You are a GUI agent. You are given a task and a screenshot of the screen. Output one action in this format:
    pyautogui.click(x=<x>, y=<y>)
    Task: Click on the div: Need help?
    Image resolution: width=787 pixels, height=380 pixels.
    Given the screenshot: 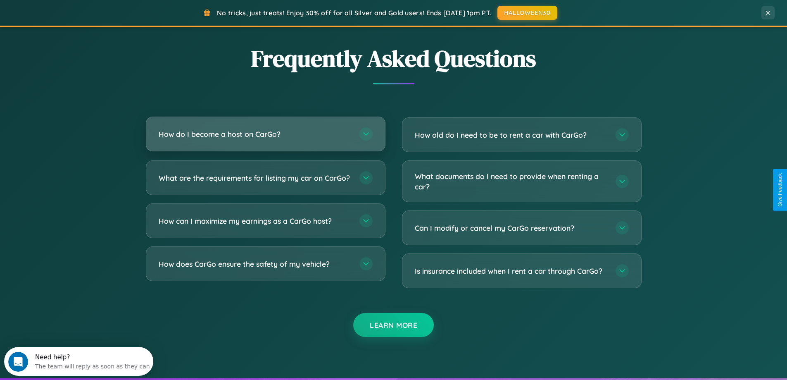 What is the action you would take?
    pyautogui.click(x=88, y=10)
    